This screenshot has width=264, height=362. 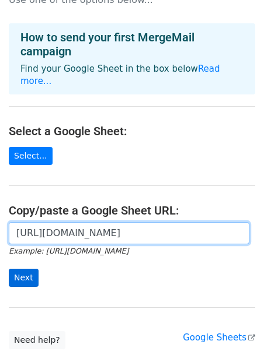 I want to click on a: Read more..., so click(x=120, y=75).